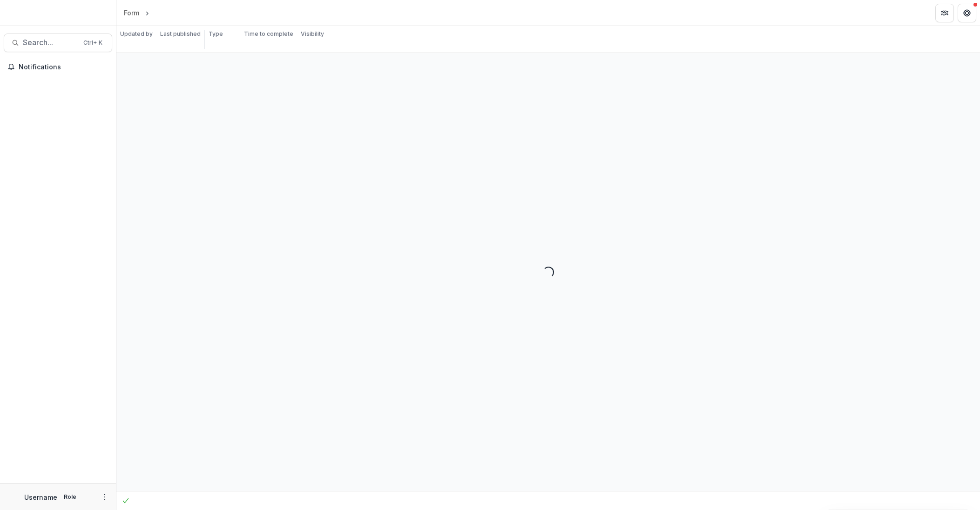  I want to click on a: Form, so click(132, 13).